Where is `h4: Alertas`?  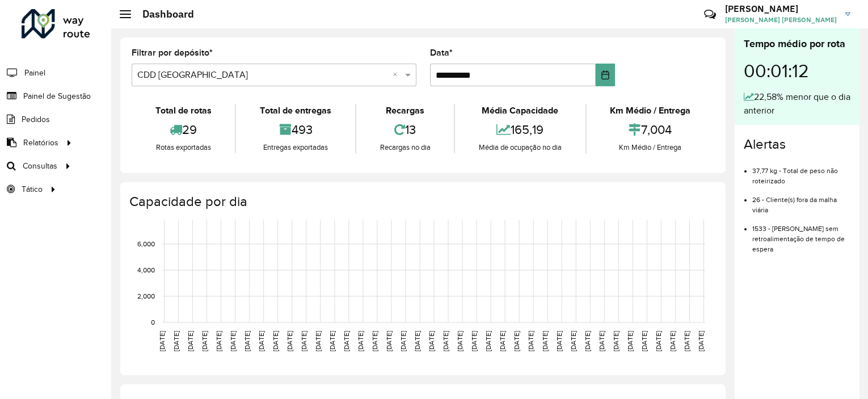 h4: Alertas is located at coordinates (797, 144).